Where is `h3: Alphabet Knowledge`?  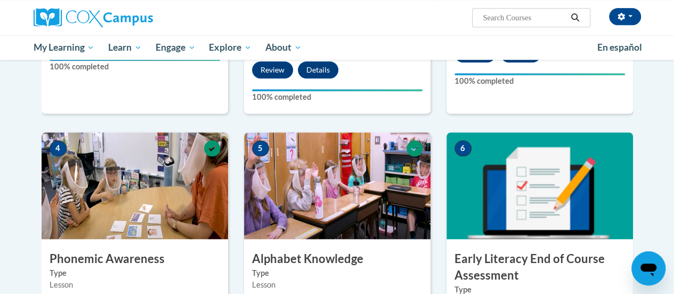 h3: Alphabet Knowledge is located at coordinates (337, 258).